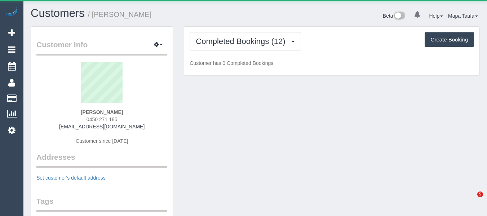 The image size is (487, 216). I want to click on button: Create Booking, so click(449, 40).